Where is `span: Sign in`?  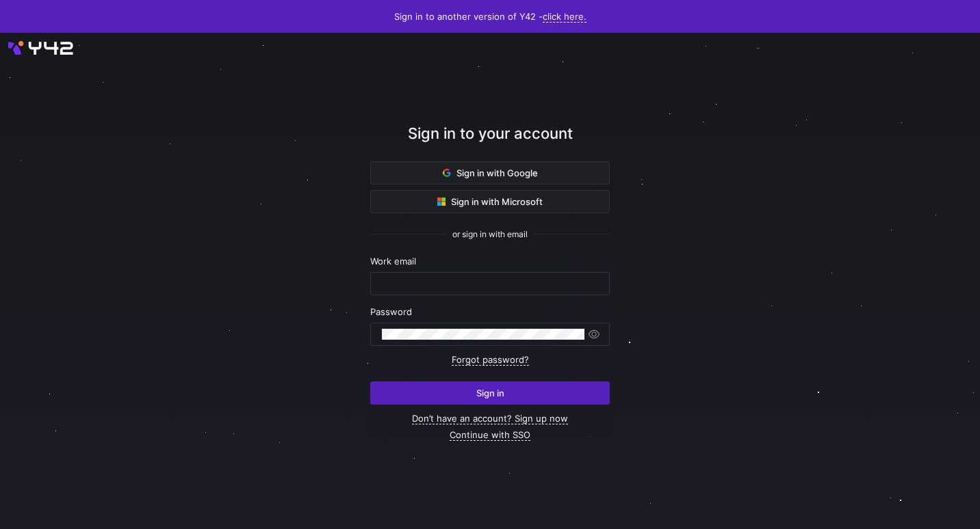 span: Sign in is located at coordinates (490, 393).